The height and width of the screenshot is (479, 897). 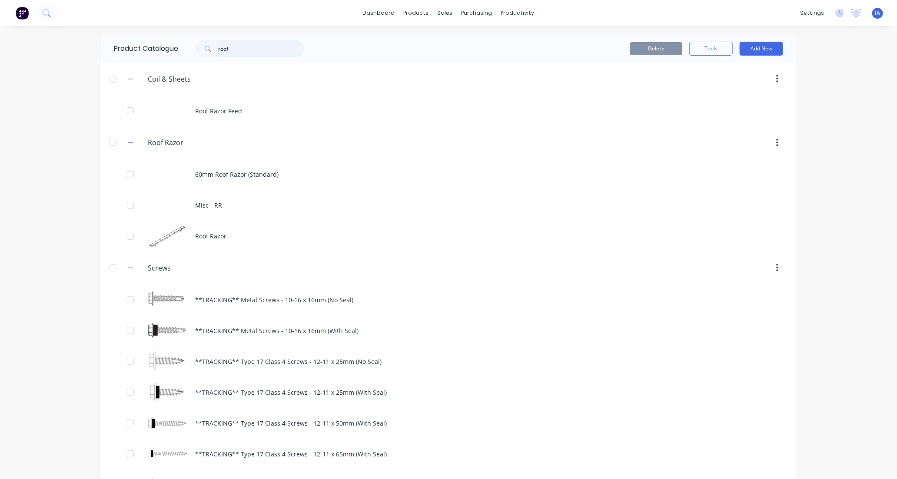 What do you see at coordinates (379, 13) in the screenshot?
I see `a: dashboard` at bounding box center [379, 13].